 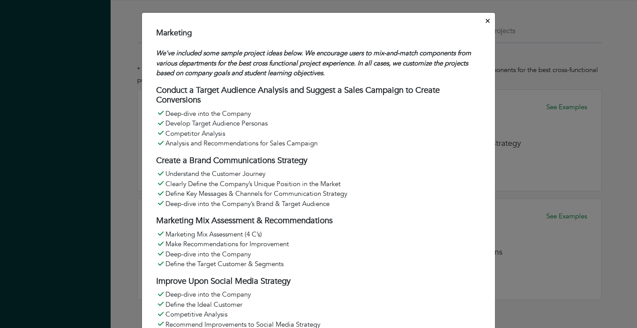 I want to click on b: Conduct a Target Audience Analysis and Suggest a Sales Campaign to Create Conversions, so click(x=298, y=95).